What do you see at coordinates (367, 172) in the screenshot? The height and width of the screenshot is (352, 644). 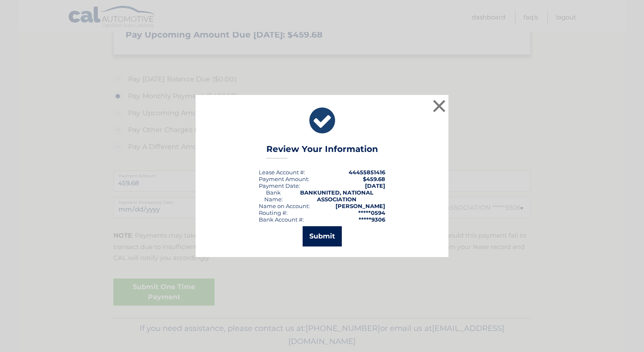 I see `strong: 44455851416` at bounding box center [367, 172].